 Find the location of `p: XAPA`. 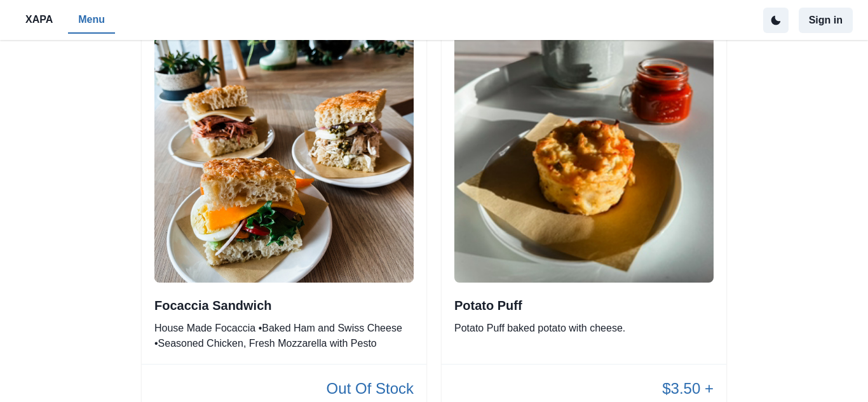

p: XAPA is located at coordinates (39, 20).